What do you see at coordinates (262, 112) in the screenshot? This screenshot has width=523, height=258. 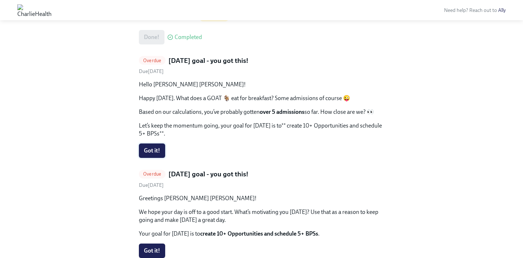 I see `p: Based on our calculations, you’ve probably gotten so far. How close are we? 👀` at bounding box center [262, 112].